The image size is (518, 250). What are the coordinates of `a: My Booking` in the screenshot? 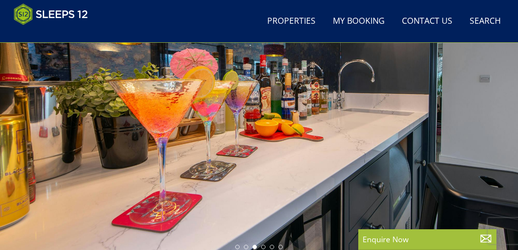 It's located at (358, 21).